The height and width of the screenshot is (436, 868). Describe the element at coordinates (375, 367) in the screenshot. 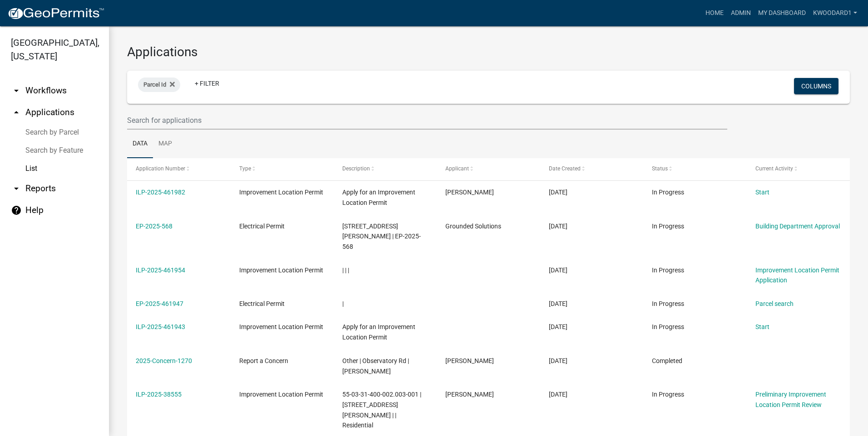

I see `span: Other | Observatory Rd | Laura Keller` at that location.